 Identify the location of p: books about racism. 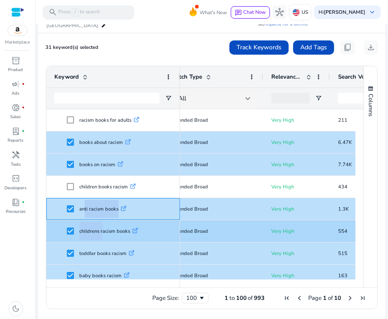
(105, 142).